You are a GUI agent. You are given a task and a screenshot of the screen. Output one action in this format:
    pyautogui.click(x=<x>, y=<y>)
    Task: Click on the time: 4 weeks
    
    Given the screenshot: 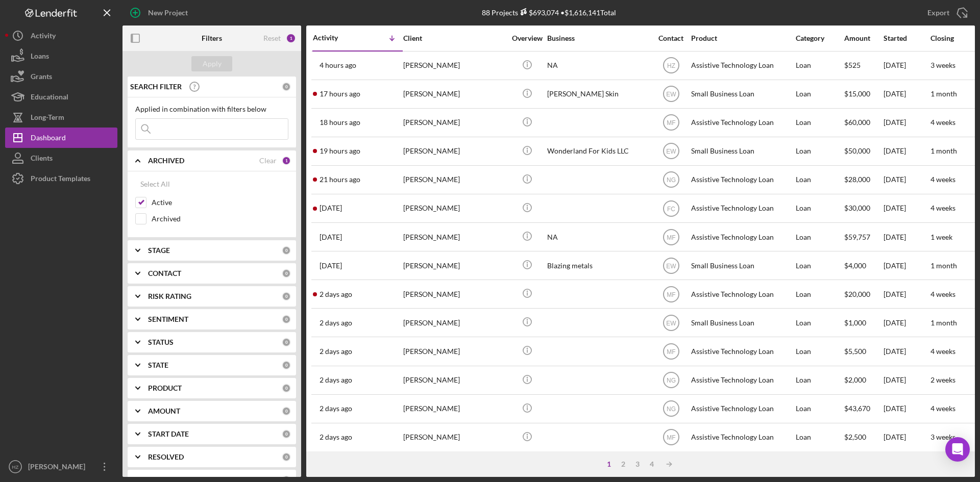 What is the action you would take?
    pyautogui.click(x=942, y=208)
    